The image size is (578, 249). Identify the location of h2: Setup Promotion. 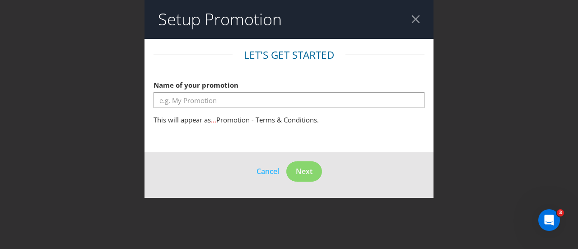
(220, 19).